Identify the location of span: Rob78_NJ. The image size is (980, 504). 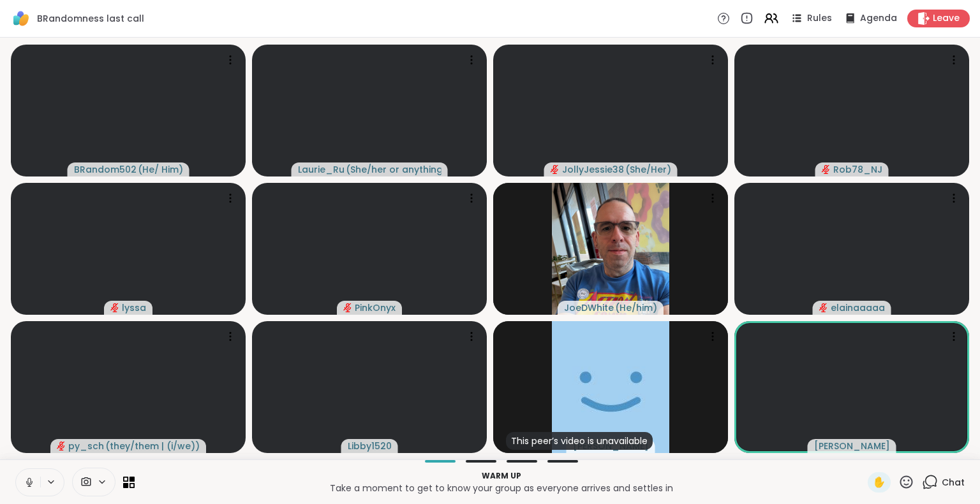
(857, 170).